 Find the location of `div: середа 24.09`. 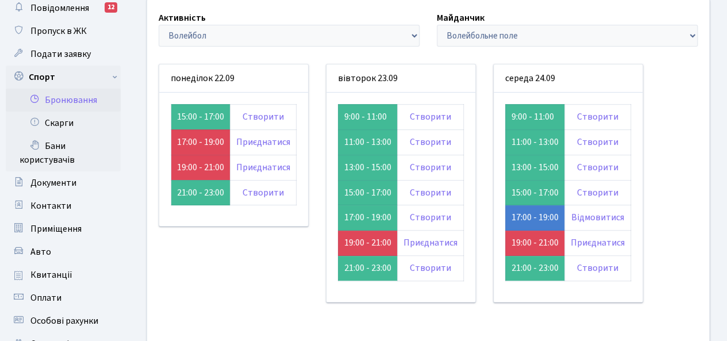

div: середа 24.09 is located at coordinates (568, 78).